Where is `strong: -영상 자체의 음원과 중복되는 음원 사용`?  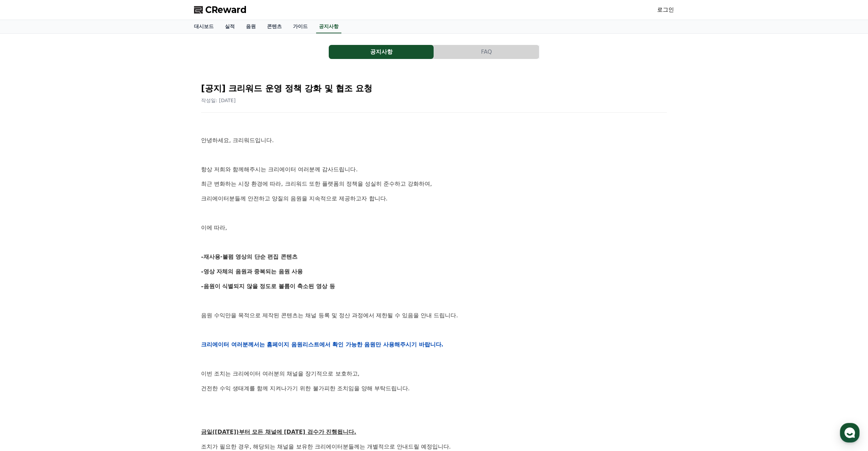 strong: -영상 자체의 음원과 중복되는 음원 사용 is located at coordinates (251, 272).